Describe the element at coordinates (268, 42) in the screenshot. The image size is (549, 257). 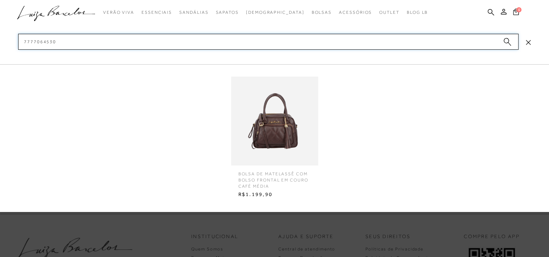
I see `input: Buscar.` at that location.